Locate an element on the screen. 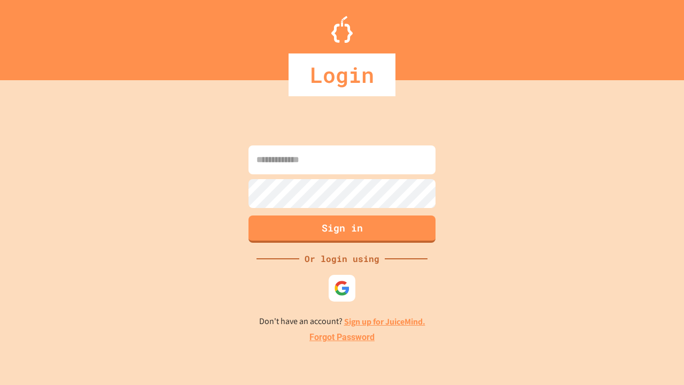 Image resolution: width=684 pixels, height=385 pixels. p: Don't have an account? is located at coordinates (342, 321).